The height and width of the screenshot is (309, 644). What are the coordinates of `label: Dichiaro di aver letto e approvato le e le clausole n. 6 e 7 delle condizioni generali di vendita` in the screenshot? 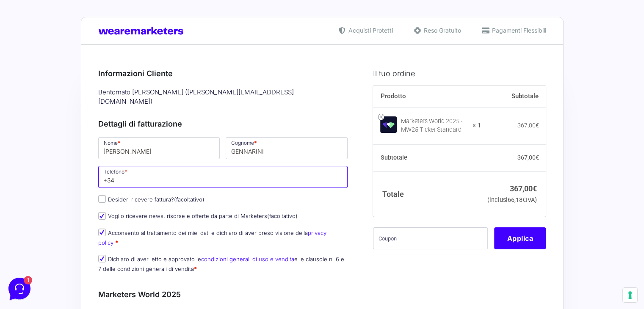 It's located at (221, 263).